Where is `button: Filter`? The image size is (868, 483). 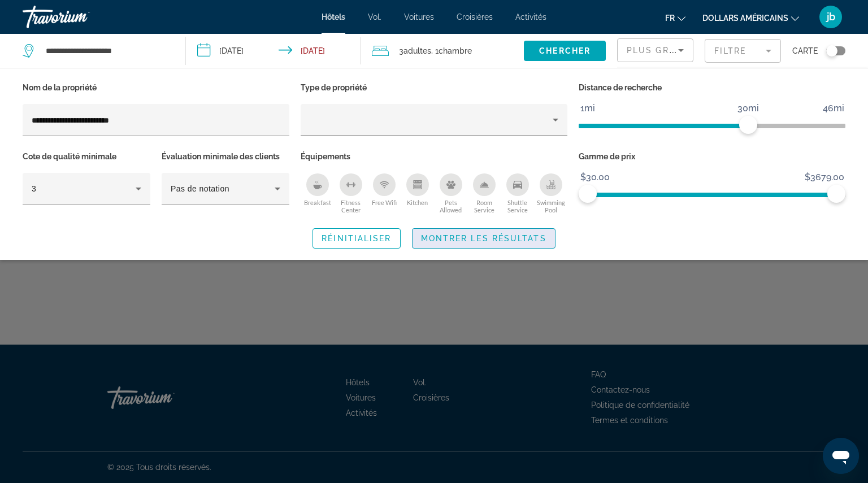
button: Filter is located at coordinates (743, 51).